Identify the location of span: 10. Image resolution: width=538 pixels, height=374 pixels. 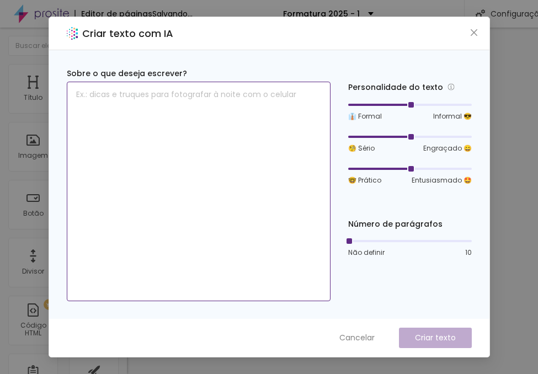
(468, 253).